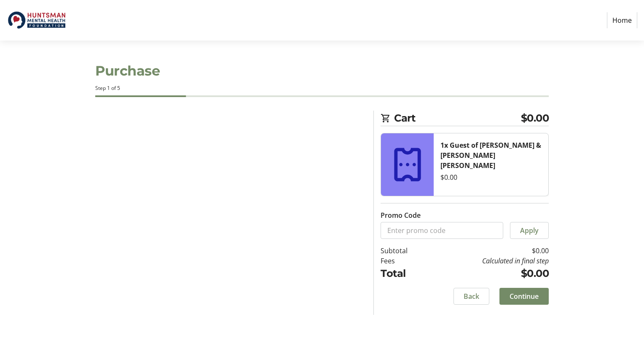 The width and height of the screenshot is (644, 352). Describe the element at coordinates (489, 261) in the screenshot. I see `td: Calculated in final step` at that location.